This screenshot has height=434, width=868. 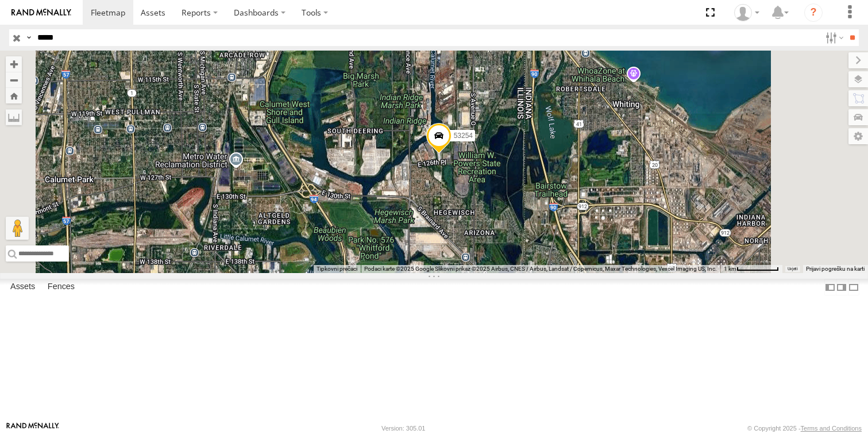 I want to click on button: Zoom in, so click(x=14, y=64).